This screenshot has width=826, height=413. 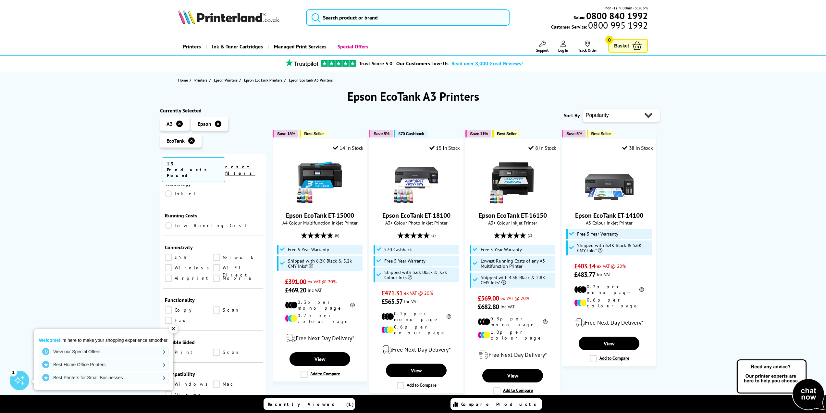 What do you see at coordinates (213, 110) in the screenshot?
I see `div: Currently Selected` at bounding box center [213, 110].